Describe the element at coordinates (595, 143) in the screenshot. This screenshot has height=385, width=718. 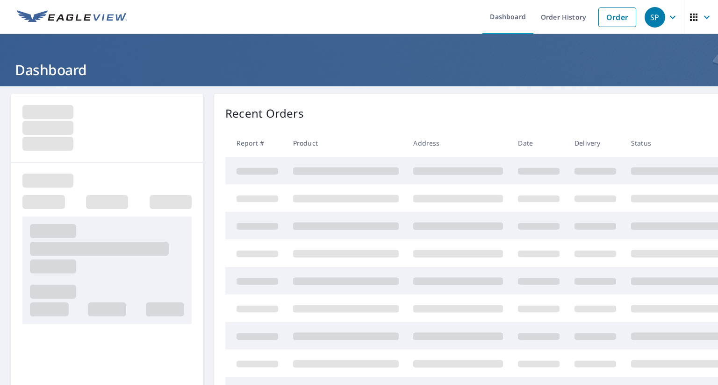
I see `th: Delivery` at that location.